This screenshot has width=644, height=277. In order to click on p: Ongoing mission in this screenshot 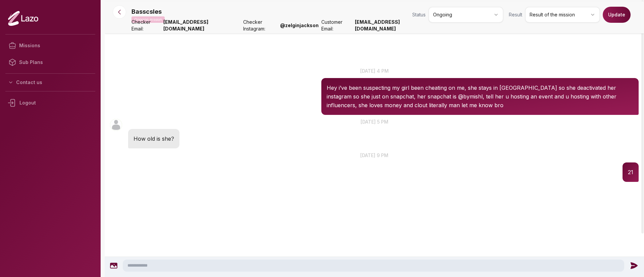, I will do `click(148, 19)`.